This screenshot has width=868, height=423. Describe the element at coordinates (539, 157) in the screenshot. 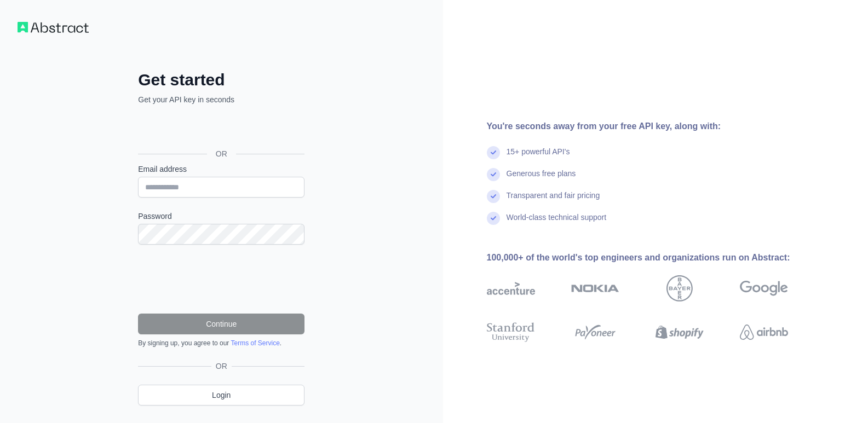

I see `div: 15+ powerful API's` at that location.